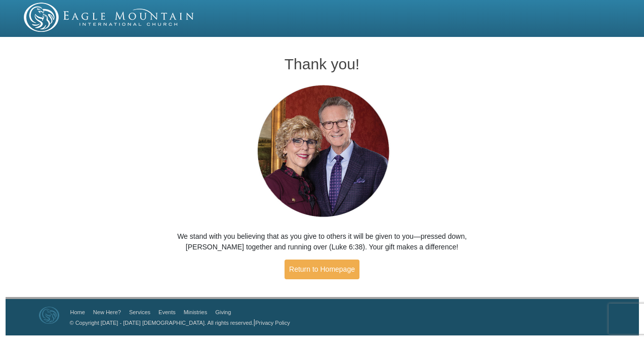  Describe the element at coordinates (322, 151) in the screenshot. I see `img: Pastors George and Terri Pearsons` at that location.